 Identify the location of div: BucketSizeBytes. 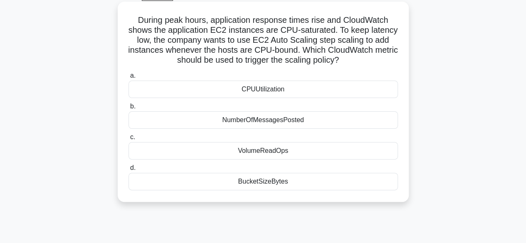
(263, 182).